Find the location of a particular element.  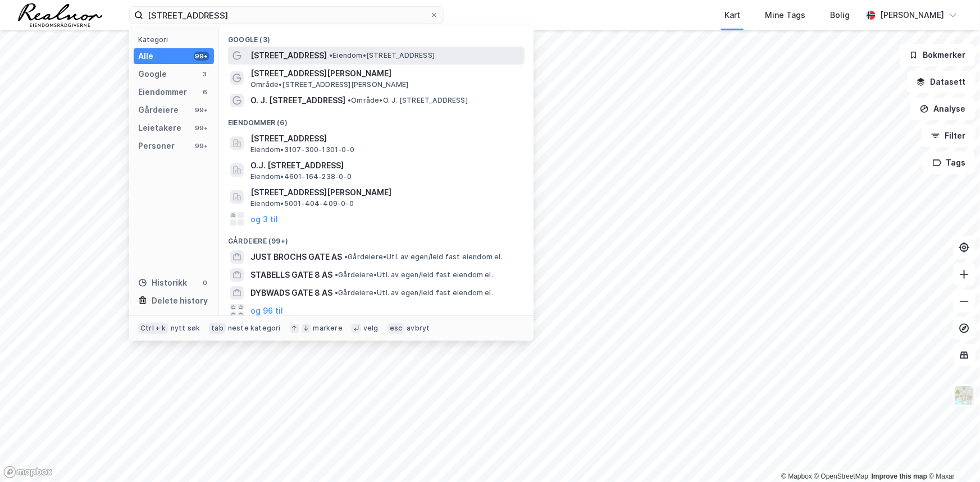

img: realnor-logo.934646d98de889bb5806.png is located at coordinates (60, 15).